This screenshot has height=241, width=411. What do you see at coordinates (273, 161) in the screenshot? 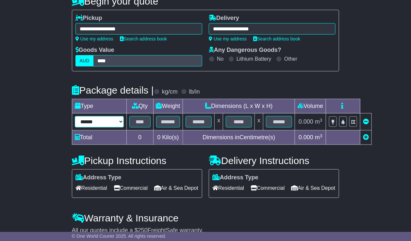
I see `h4: Delivery Instructions` at bounding box center [273, 161].